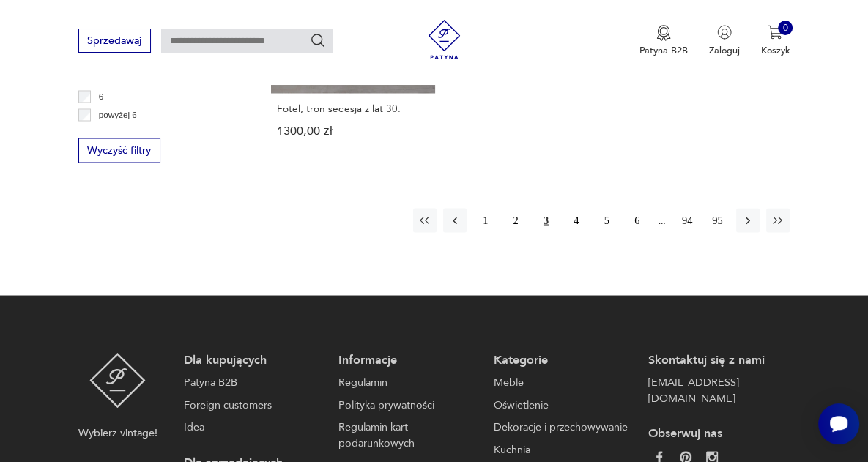 This screenshot has width=868, height=462. I want to click on a: Regulamin, so click(406, 382).